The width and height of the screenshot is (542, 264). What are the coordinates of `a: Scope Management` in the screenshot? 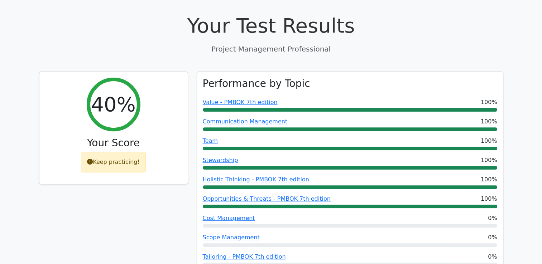 It's located at (231, 237).